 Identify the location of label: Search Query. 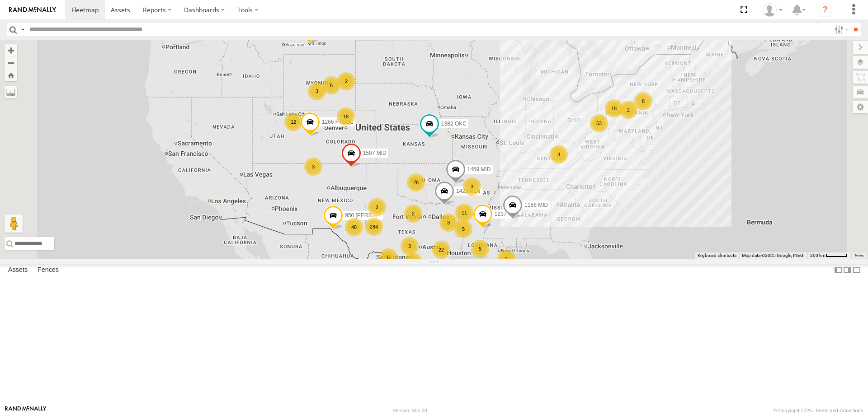
(23, 30).